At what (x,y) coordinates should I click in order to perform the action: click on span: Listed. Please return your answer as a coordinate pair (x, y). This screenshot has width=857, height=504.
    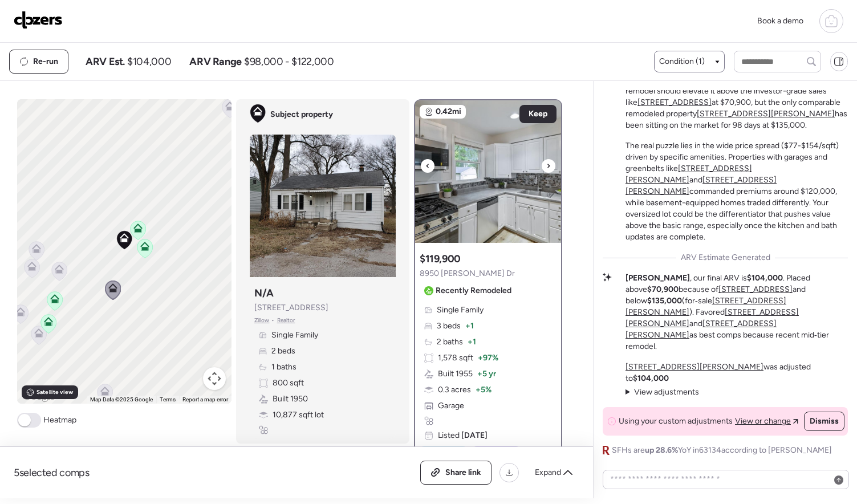
    Looking at the image, I should click on (463, 435).